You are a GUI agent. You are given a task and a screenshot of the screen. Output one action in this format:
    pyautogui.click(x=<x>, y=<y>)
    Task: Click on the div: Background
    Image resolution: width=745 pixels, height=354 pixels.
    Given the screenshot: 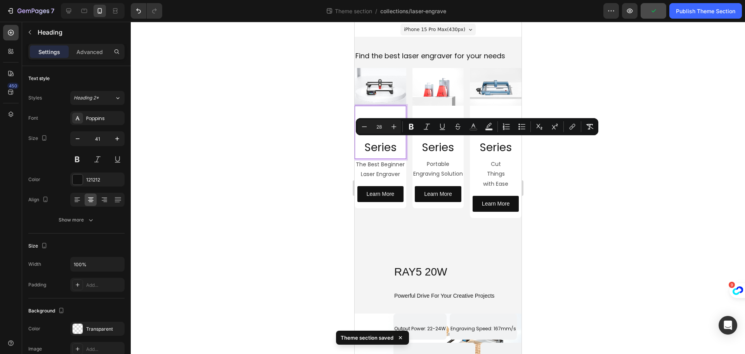 What is the action you would take?
    pyautogui.click(x=47, y=310)
    